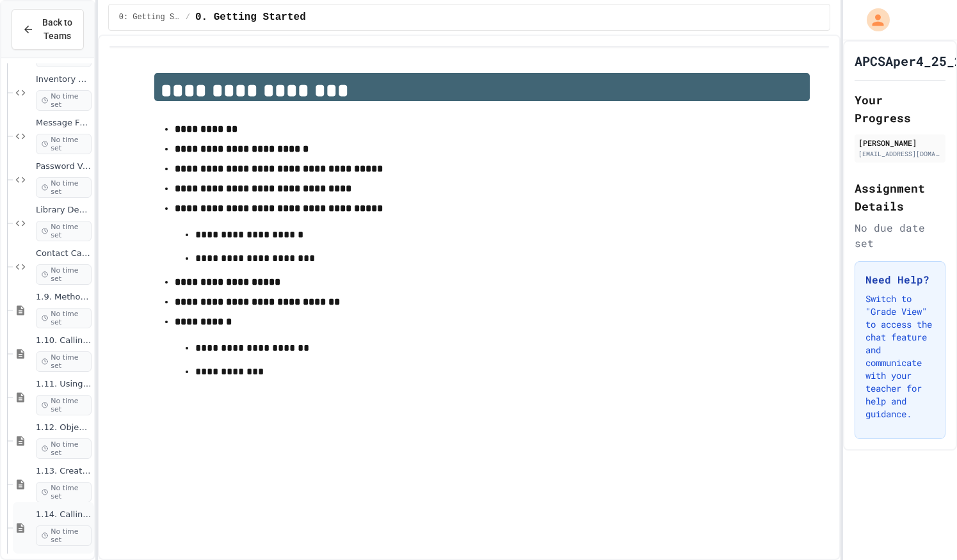 Image resolution: width=957 pixels, height=560 pixels. I want to click on span: 0. Getting Started, so click(251, 17).